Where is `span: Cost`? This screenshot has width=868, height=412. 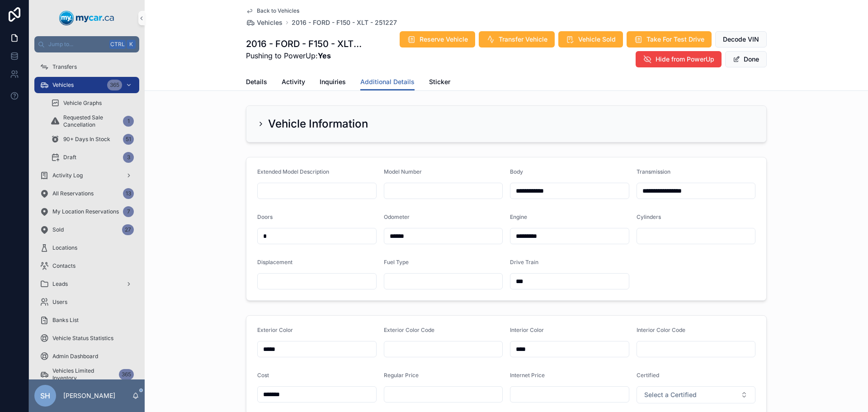
span: Cost is located at coordinates (263, 375).